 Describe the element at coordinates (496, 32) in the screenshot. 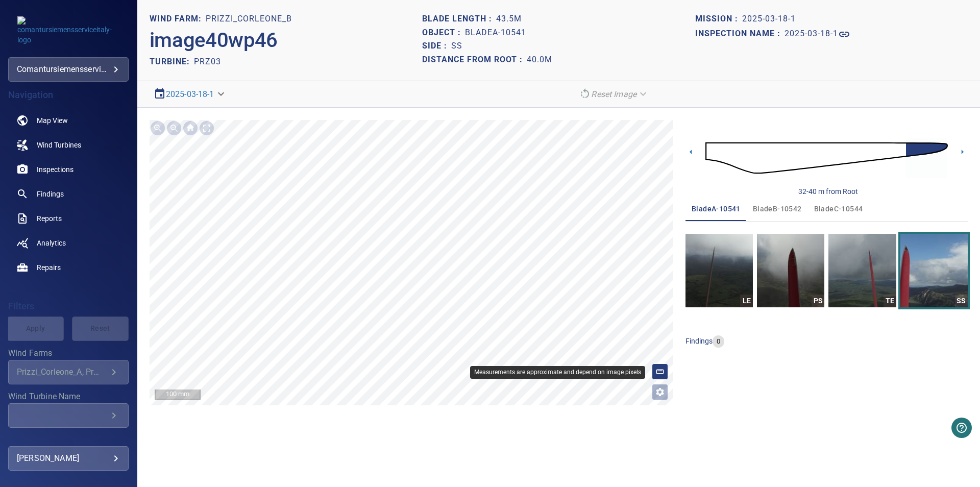

I see `h1: bladeA-10541` at that location.